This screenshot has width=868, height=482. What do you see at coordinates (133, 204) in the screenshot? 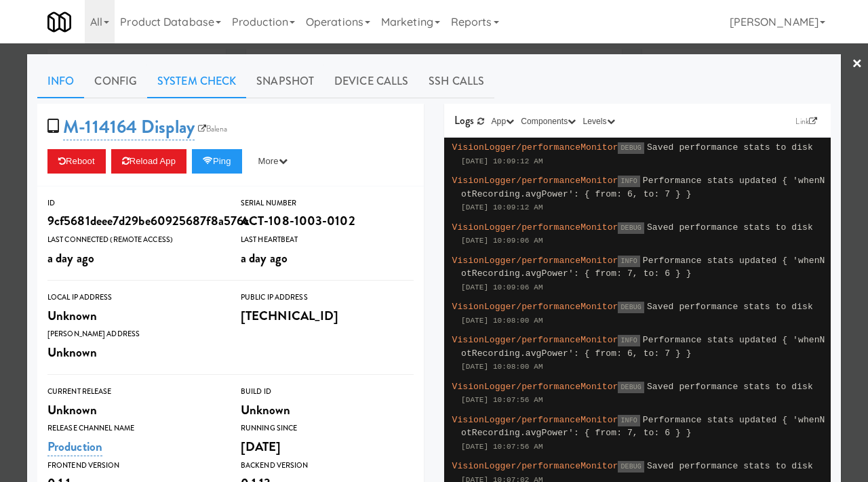
I see `div: ID` at bounding box center [133, 204].